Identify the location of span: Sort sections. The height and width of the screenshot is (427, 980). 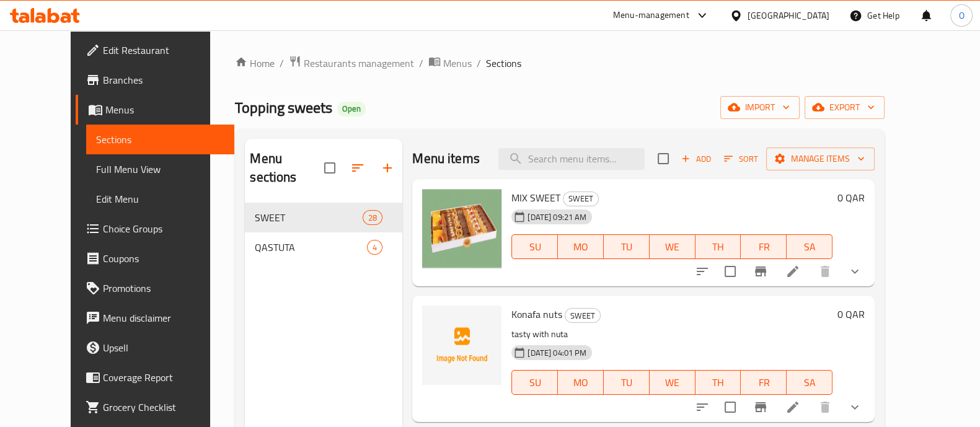
(358, 168).